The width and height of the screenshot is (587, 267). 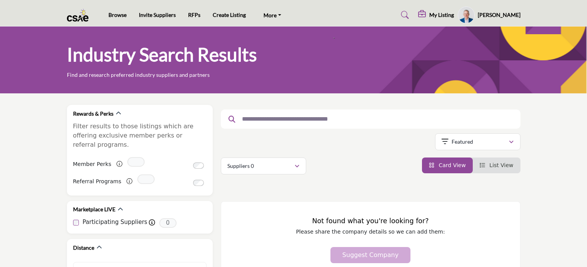 What do you see at coordinates (93, 114) in the screenshot?
I see `h2: Rewards & Perks` at bounding box center [93, 114].